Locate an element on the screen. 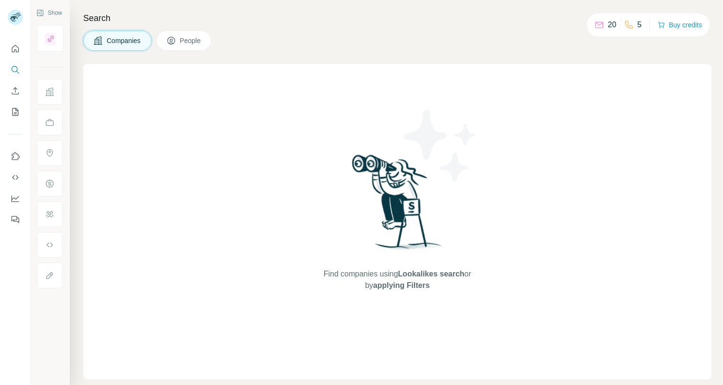  button: My lists is located at coordinates (15, 112).